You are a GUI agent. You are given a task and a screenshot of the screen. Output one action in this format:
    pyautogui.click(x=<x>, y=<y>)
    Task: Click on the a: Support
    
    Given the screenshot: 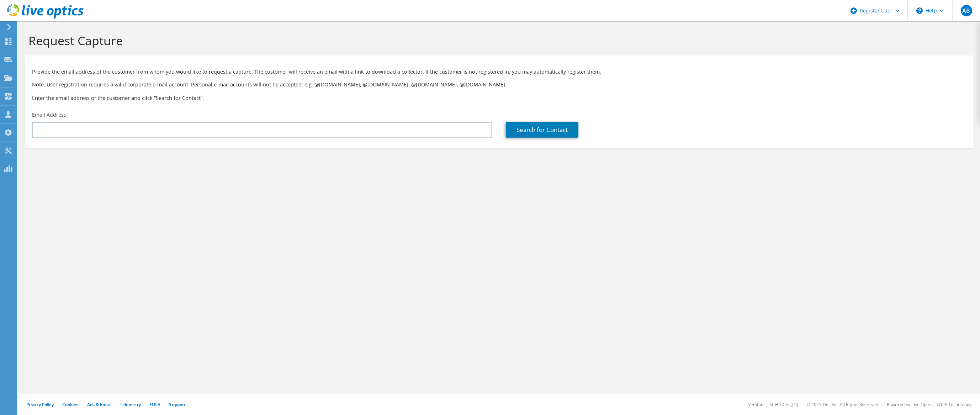 What is the action you would take?
    pyautogui.click(x=177, y=404)
    